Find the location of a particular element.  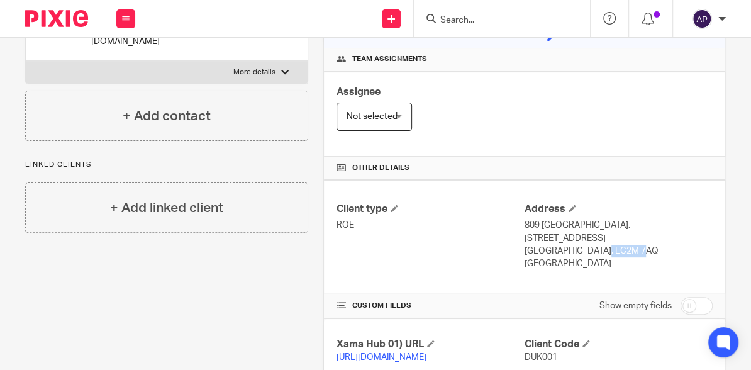

span: Not selected is located at coordinates (372, 116).